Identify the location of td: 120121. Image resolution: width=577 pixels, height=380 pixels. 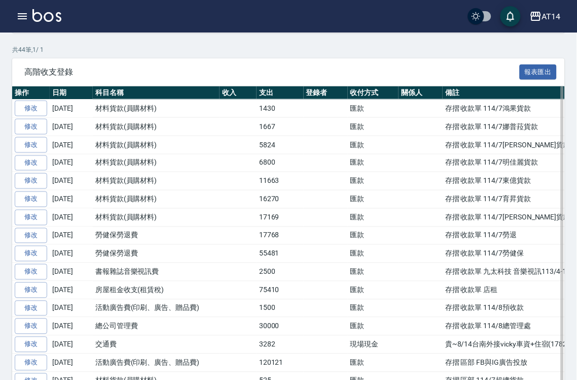
(280, 362).